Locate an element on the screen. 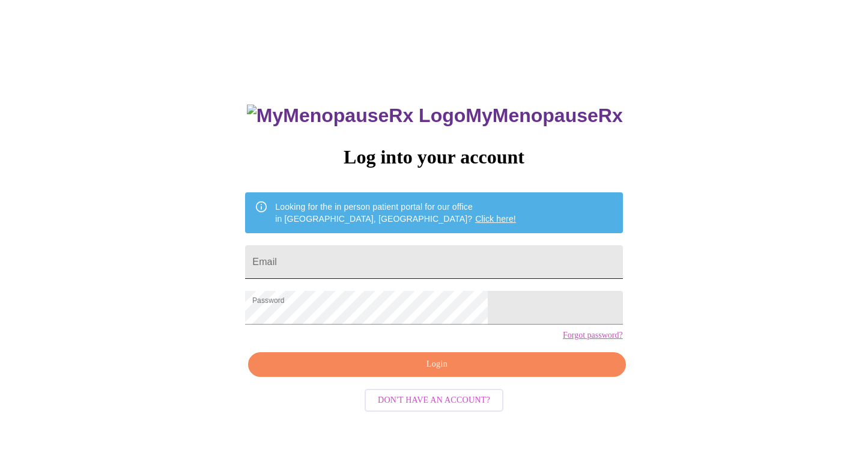  button: Login is located at coordinates (437, 364).